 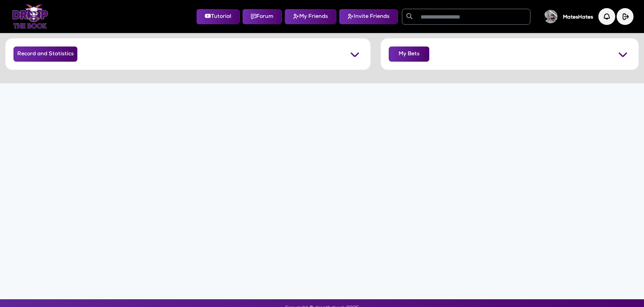 What do you see at coordinates (368, 17) in the screenshot?
I see `button: Invite Friends` at bounding box center [368, 17].